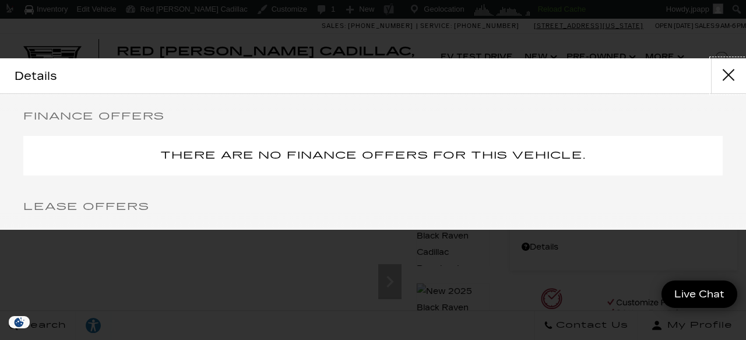 This screenshot has width=746, height=340. I want to click on h5: Lease Offers, so click(373, 207).